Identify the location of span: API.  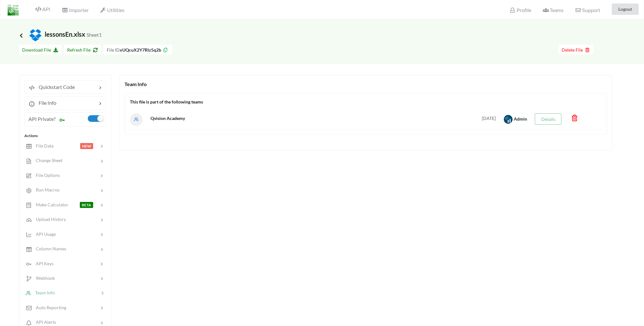
(43, 9).